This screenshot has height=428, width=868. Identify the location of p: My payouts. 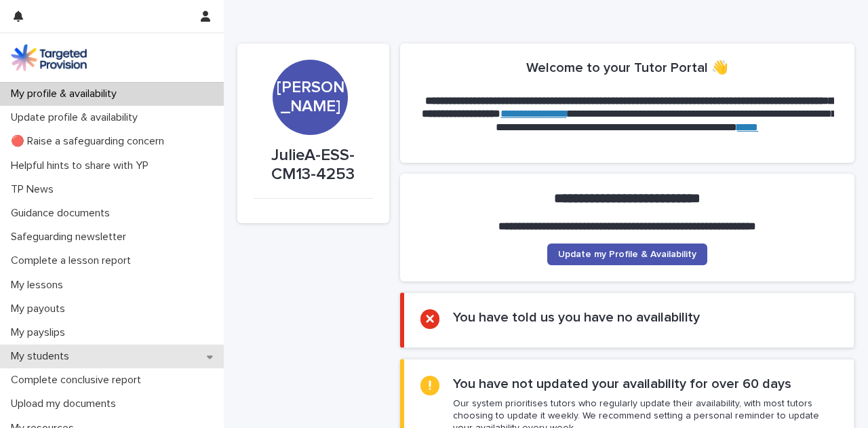
(40, 309).